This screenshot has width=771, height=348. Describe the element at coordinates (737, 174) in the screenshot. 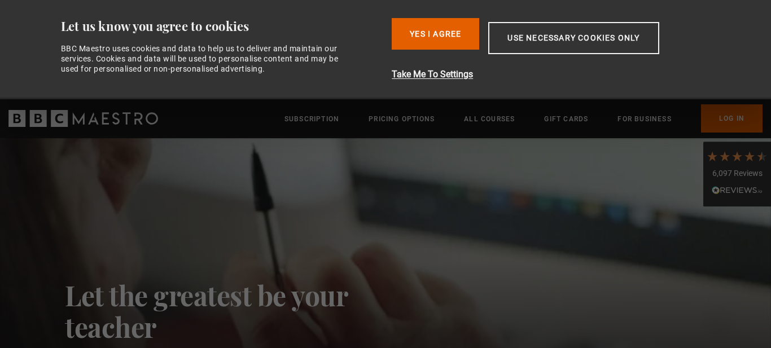

I see `div: 6,097 ReviewsRead All Reviews` at that location.